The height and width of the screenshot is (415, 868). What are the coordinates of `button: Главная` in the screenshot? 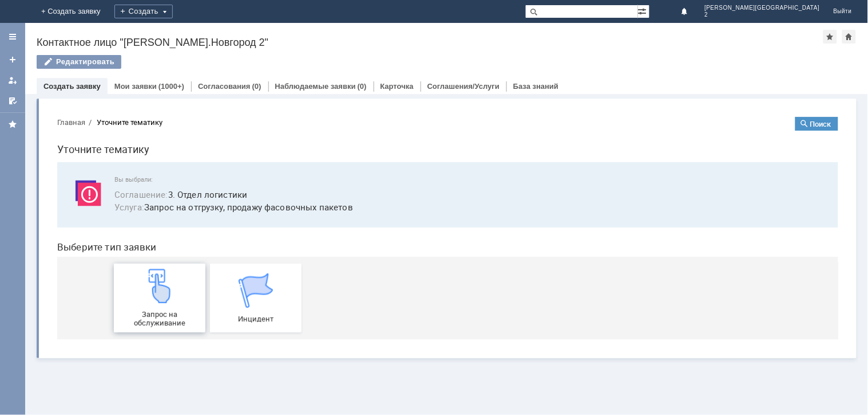 It's located at (23, 14).